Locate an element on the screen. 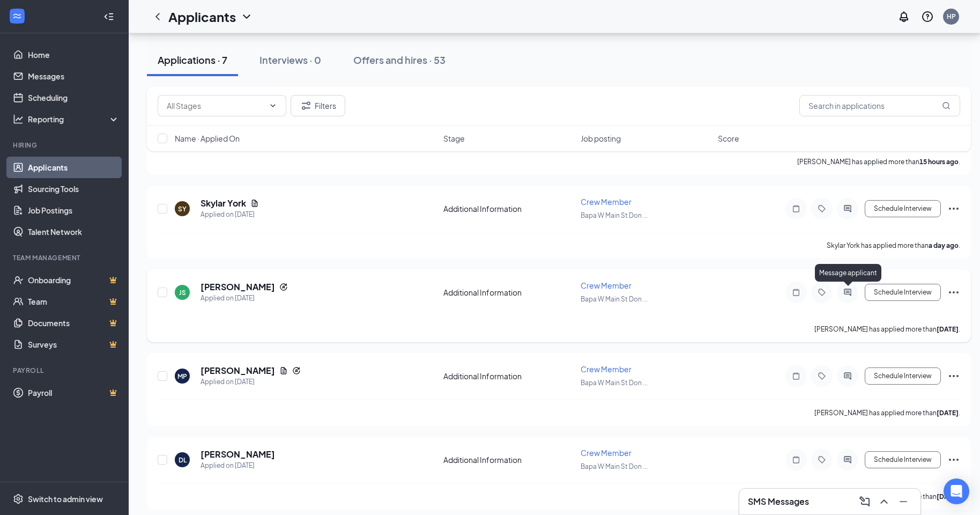 This screenshot has width=980, height=515. div: Interviews · 0 is located at coordinates (290, 60).